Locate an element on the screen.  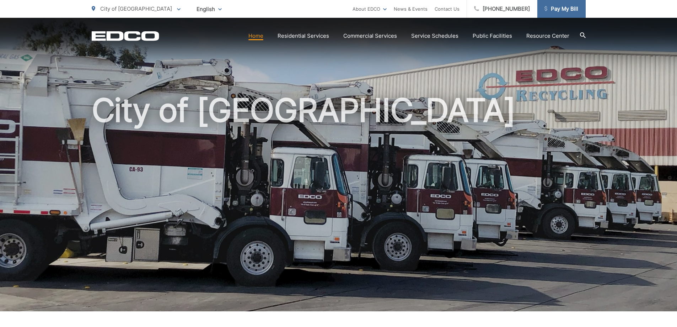
a: About EDCO is located at coordinates (370, 9).